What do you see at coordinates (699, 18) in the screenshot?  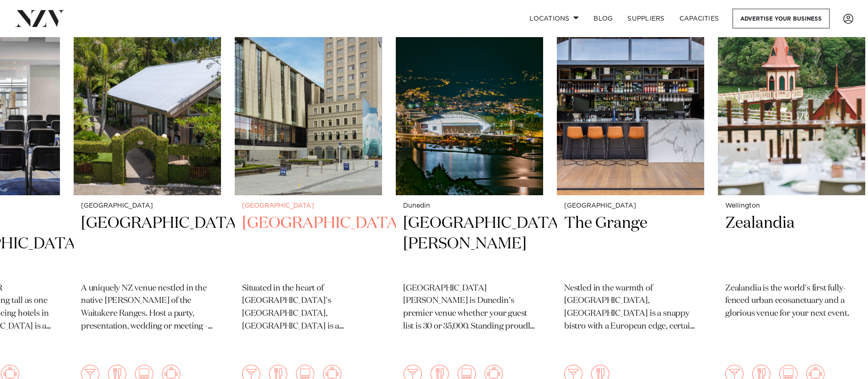 I see `a: Capacities` at bounding box center [699, 18].